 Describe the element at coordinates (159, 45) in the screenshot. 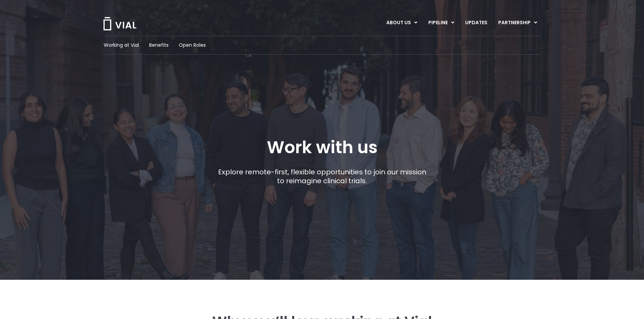

I see `a: Benefits` at that location.